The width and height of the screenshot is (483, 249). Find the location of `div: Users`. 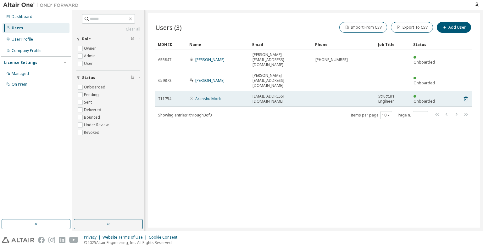

div: Users is located at coordinates (17, 28).